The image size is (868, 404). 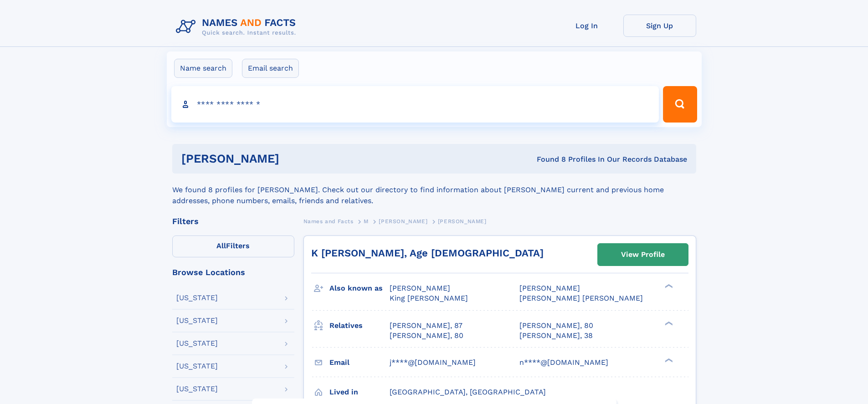 What do you see at coordinates (359, 288) in the screenshot?
I see `h3: Also known as` at bounding box center [359, 288].